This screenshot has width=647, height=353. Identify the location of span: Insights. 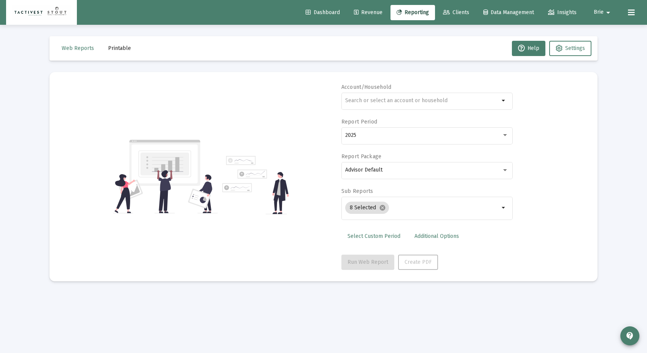
(562, 12).